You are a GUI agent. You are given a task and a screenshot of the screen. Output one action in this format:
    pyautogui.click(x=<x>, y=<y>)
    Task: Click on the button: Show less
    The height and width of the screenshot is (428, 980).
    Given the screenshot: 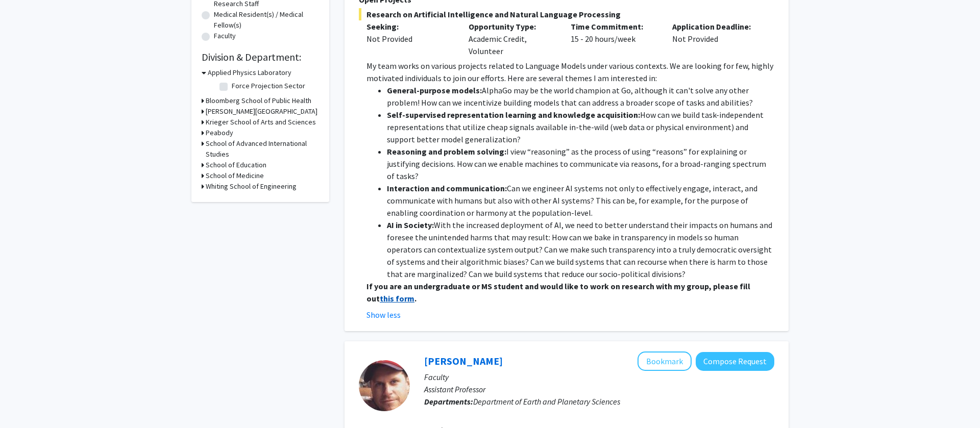 What is the action you would take?
    pyautogui.click(x=383, y=314)
    